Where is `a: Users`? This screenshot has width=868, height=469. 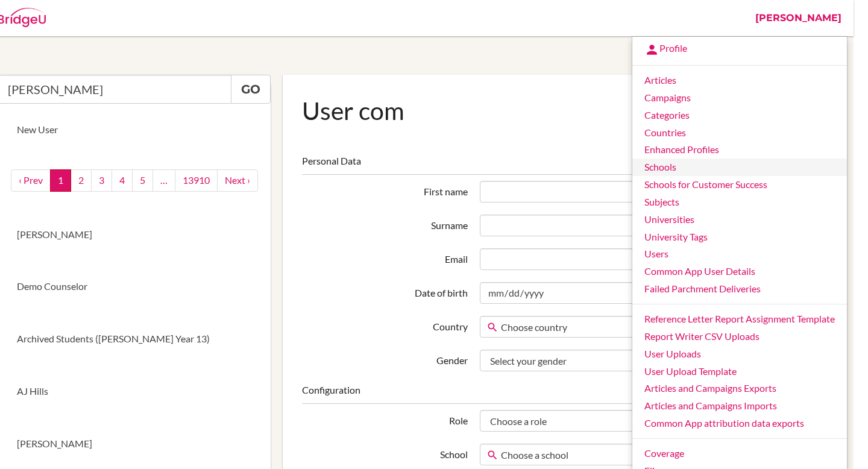 a: Users is located at coordinates (740, 254).